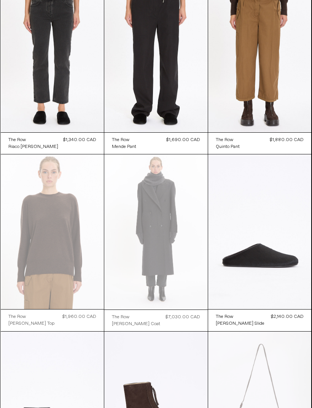 The width and height of the screenshot is (312, 408). What do you see at coordinates (287, 317) in the screenshot?
I see `div: $2,140.00 CAD` at bounding box center [287, 317].